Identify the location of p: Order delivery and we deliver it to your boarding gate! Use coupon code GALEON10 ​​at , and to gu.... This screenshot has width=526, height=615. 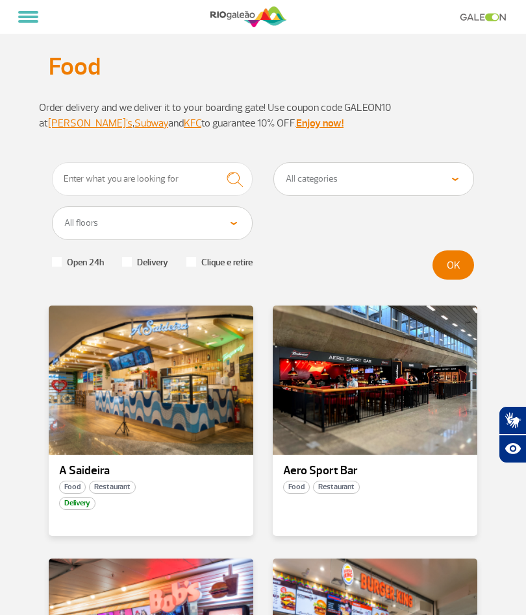
(263, 116).